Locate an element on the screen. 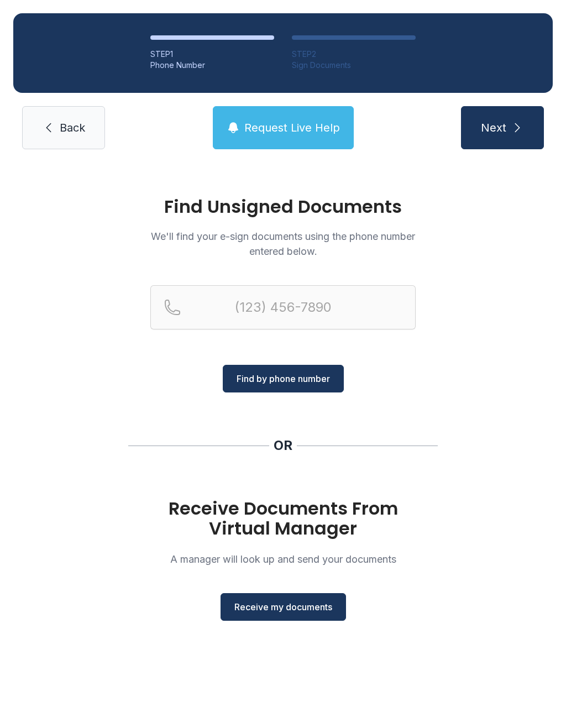  span: Back is located at coordinates (72, 128).